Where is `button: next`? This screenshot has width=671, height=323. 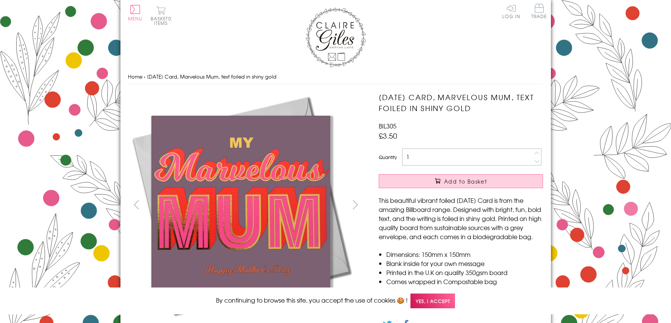 button: next is located at coordinates (355, 204).